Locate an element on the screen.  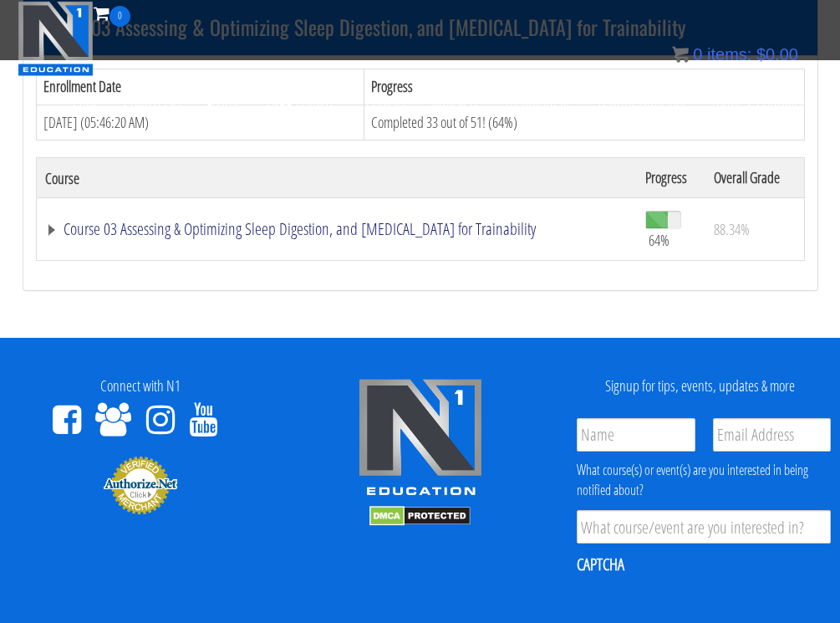
a: Course List is located at coordinates (152, 105).